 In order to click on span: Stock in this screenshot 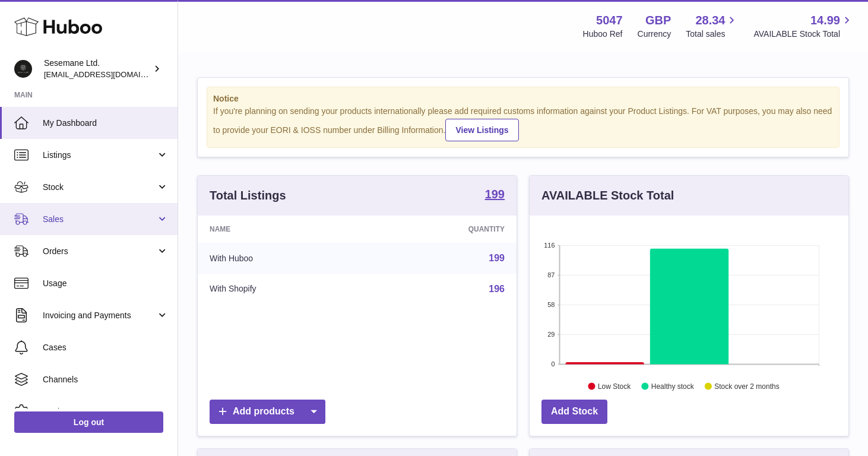, I will do `click(99, 187)`.